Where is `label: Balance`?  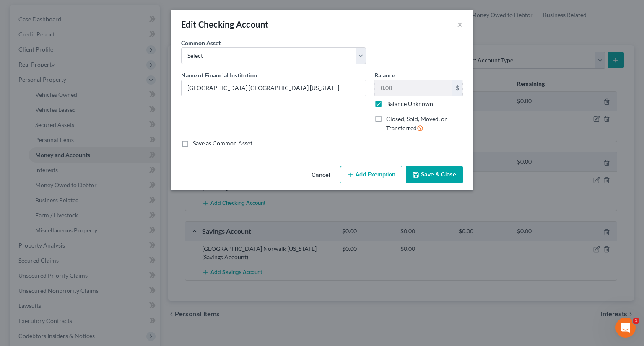
label: Balance is located at coordinates (385, 75).